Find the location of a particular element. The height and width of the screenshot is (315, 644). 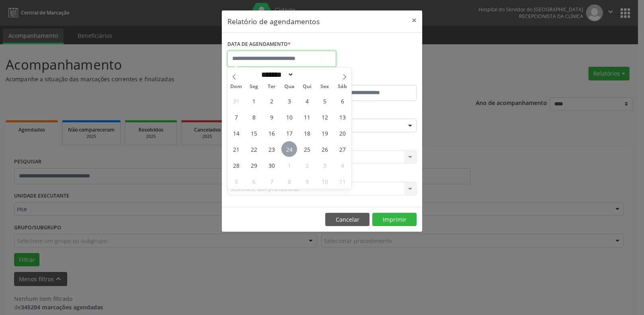

span: Agosto 31, 2025 is located at coordinates (236, 101).